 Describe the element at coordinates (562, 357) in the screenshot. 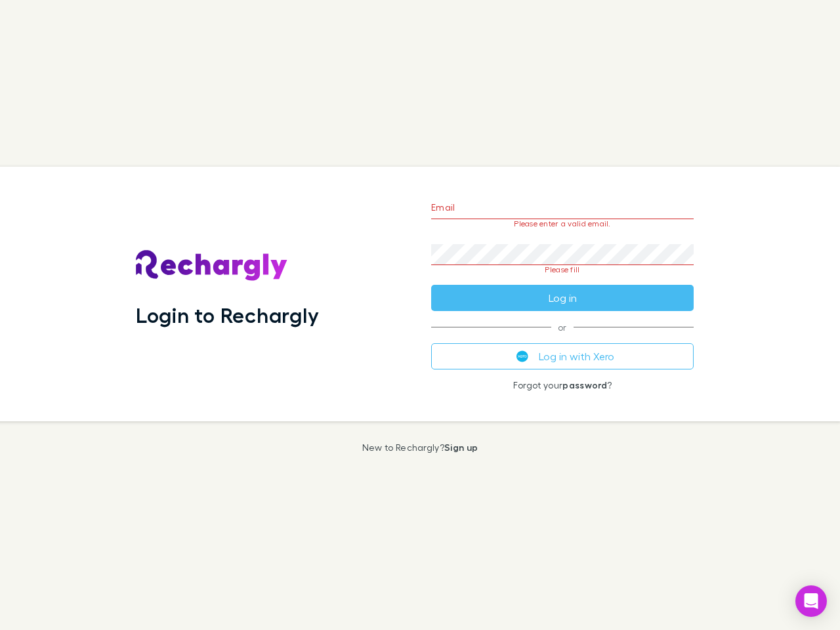

I see `button: Log in with Xero` at that location.